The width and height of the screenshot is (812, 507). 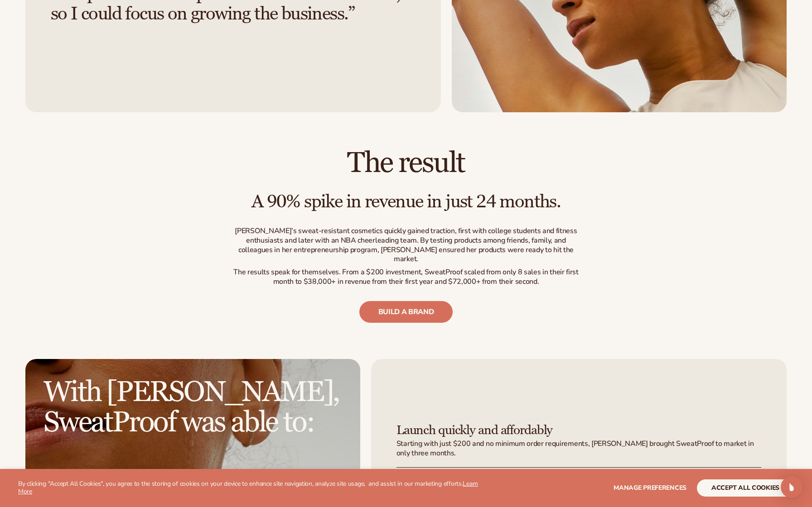 What do you see at coordinates (255, 488) in the screenshot?
I see `p: By clicking "Accept All Cookies", you agree to the storing of cookies on your device to enhance s...` at bounding box center [255, 488].